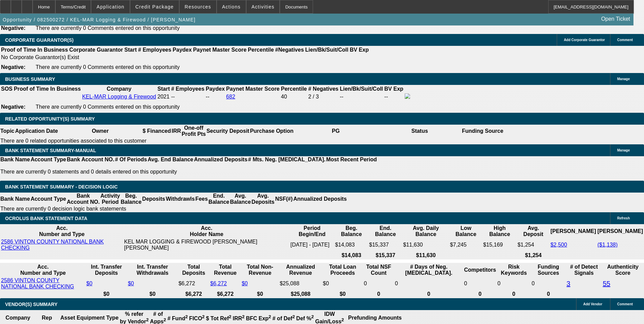 This screenshot has height=324, width=644. What do you see at coordinates (386, 231) in the screenshot?
I see `th: End. Balance` at bounding box center [386, 231].